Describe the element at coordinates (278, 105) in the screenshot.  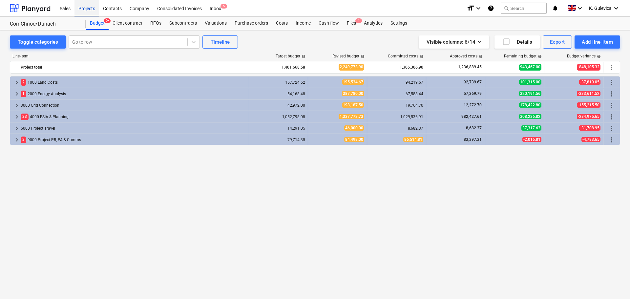
I see `div: 42,972.00` at that location.